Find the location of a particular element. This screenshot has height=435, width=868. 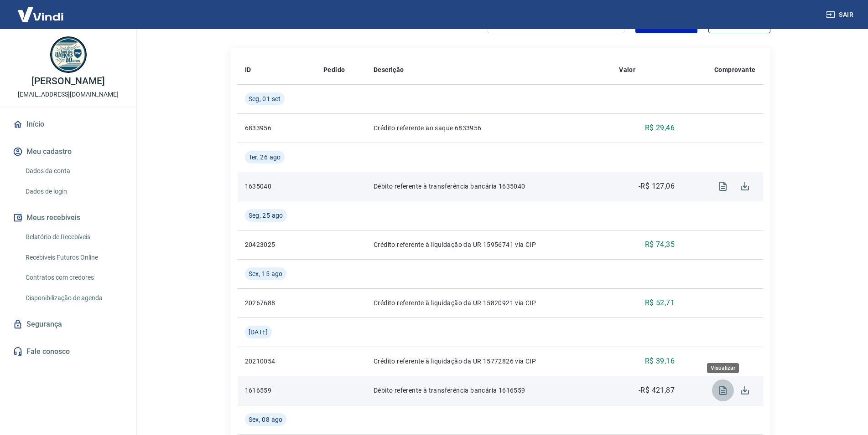

a: Relatório de Recebíveis is located at coordinates (73, 237).